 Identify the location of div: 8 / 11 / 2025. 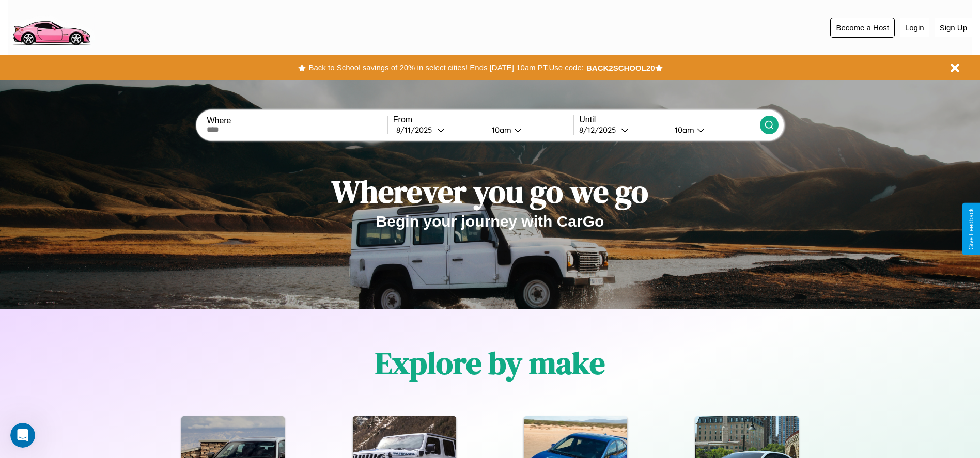
(417, 129).